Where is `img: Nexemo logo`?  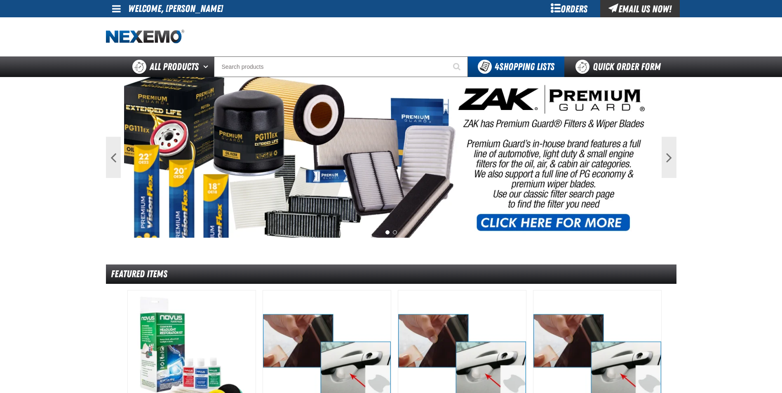
img: Nexemo logo is located at coordinates (145, 37).